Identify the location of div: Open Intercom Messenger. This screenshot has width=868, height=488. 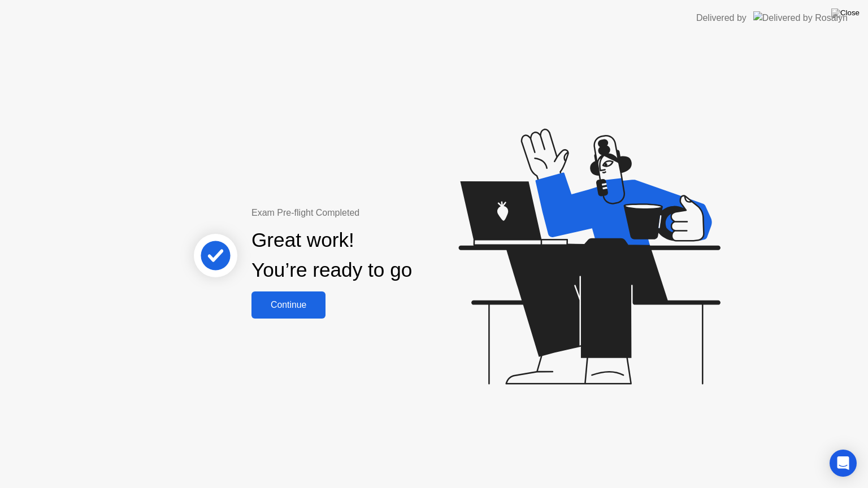
(843, 463).